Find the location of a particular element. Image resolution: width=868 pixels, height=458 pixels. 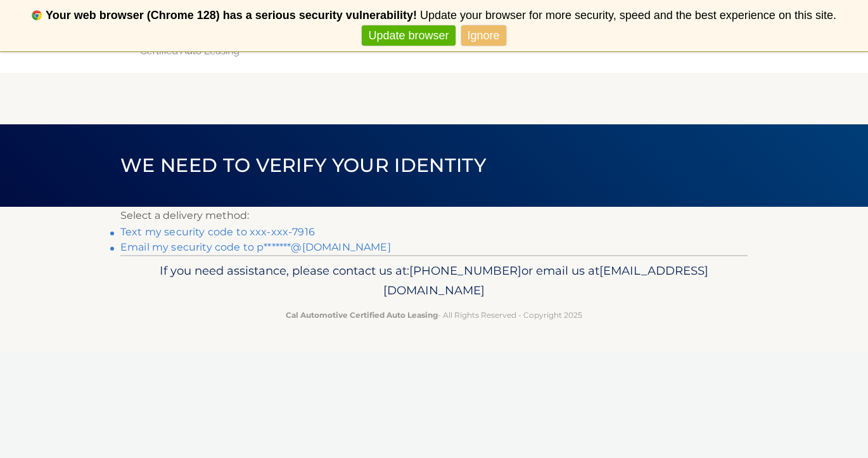

p: If you need assistance, please contact us at: or email us at is located at coordinates (434, 281).